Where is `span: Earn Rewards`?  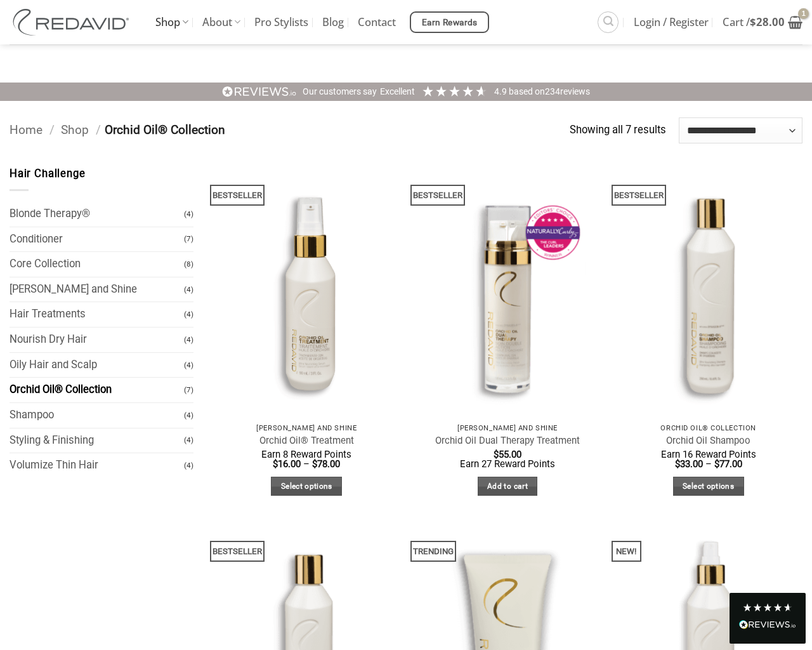 span: Earn Rewards is located at coordinates (450, 23).